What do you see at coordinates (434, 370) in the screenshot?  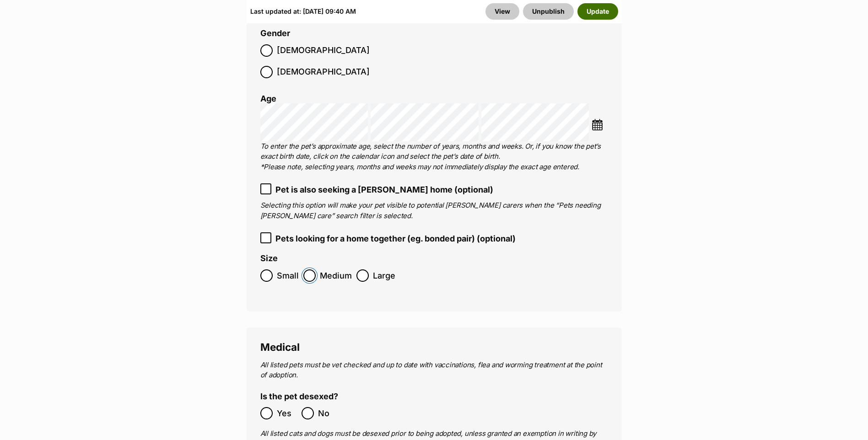 I see `p: All listed pets must be vet checked and up to date with vaccinations, flea and worming treatment ...` at bounding box center [434, 370].